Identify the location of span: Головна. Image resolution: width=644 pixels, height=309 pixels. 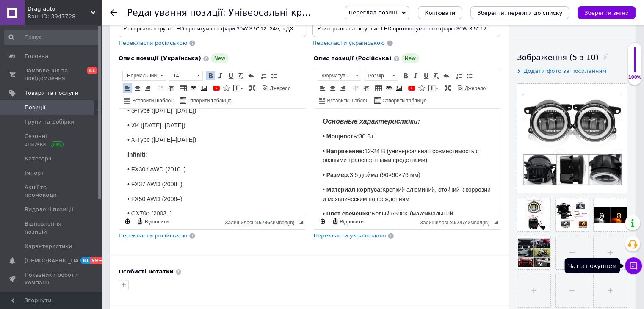
(36, 56).